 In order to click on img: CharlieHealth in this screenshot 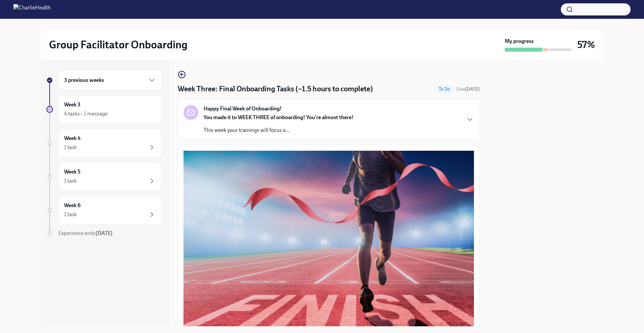, I will do `click(32, 9)`.